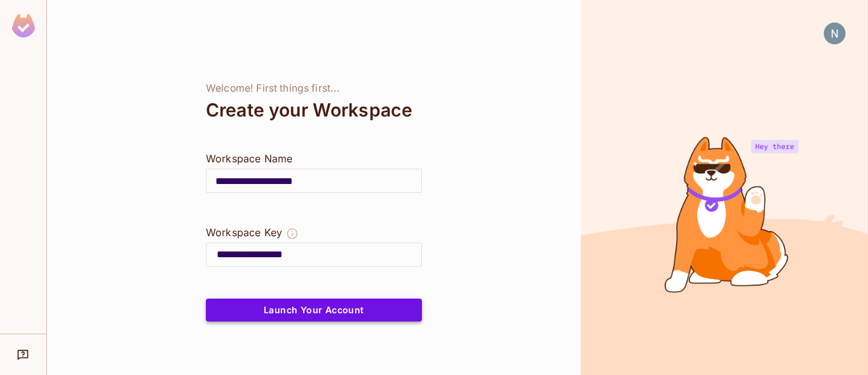 The width and height of the screenshot is (868, 375). What do you see at coordinates (314, 309) in the screenshot?
I see `button: Launch Your Account` at bounding box center [314, 309].